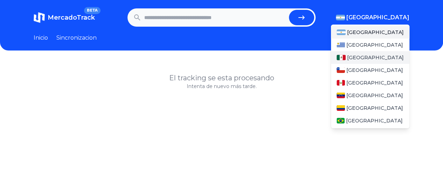 The height and width of the screenshot is (188, 443). I want to click on p: Intenta de nuevo más tarde., so click(221, 86).